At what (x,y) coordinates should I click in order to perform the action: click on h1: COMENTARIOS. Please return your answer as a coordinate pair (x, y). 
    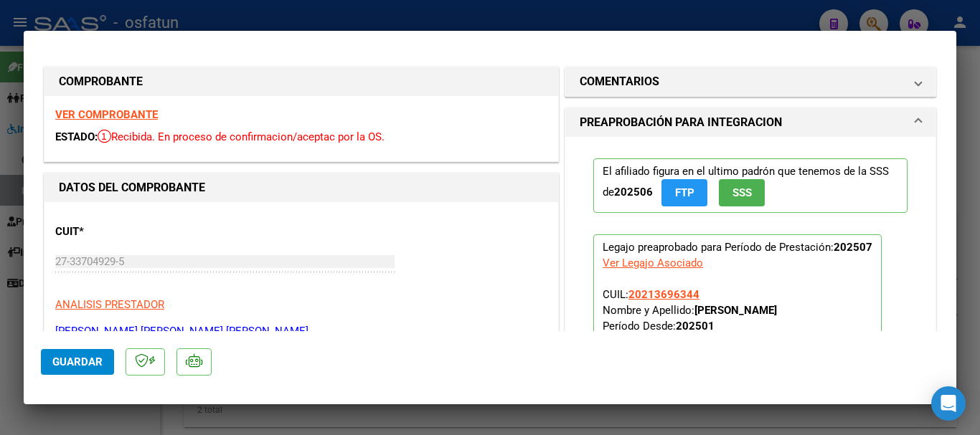
    Looking at the image, I should click on (619, 81).